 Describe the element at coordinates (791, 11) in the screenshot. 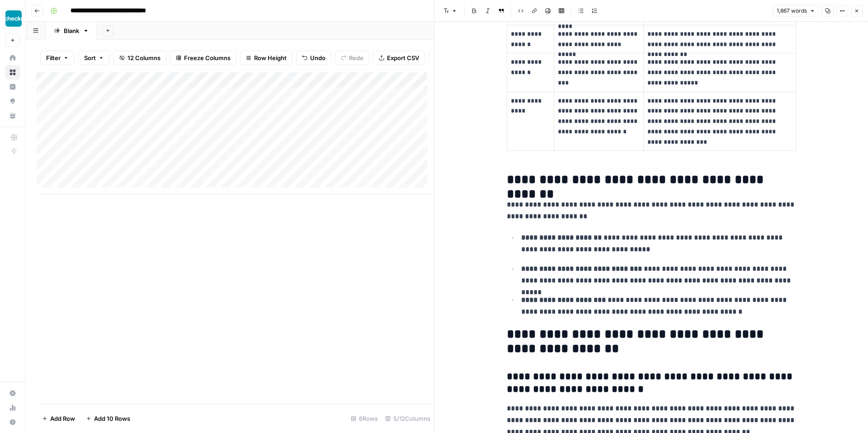

I see `span: 1,867 words` at that location.